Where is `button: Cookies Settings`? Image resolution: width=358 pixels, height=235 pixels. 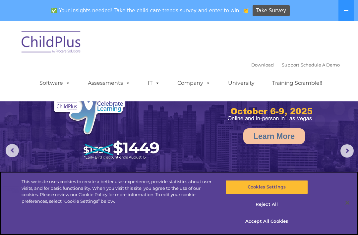
button: Cookies Settings is located at coordinates (267, 187).